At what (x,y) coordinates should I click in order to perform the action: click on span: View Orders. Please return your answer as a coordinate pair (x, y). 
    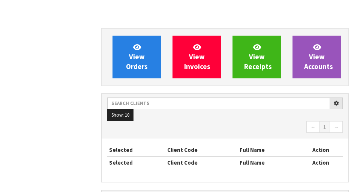
    Looking at the image, I should click on (137, 57).